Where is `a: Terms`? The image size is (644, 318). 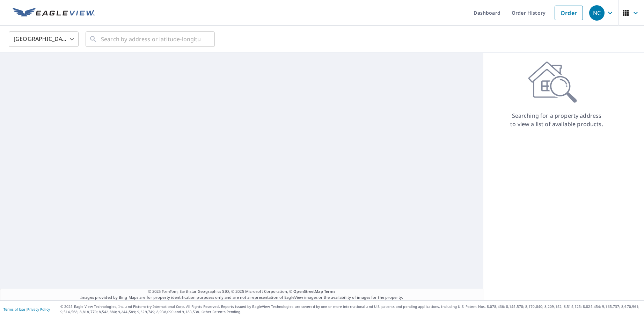
a: Terms is located at coordinates (330, 291).